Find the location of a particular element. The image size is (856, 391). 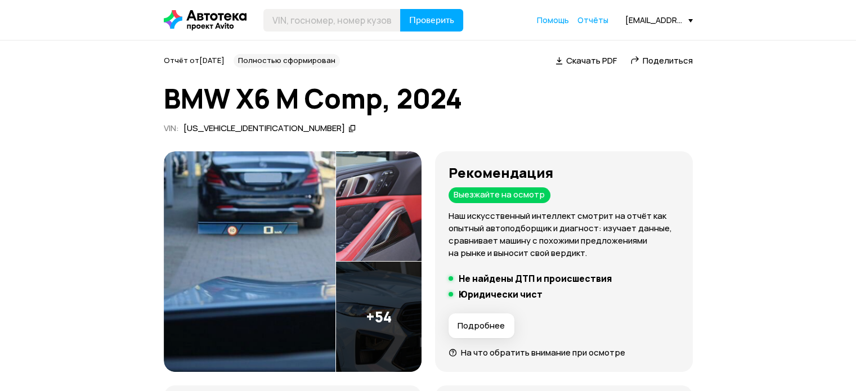

span: На что обратить внимание при осмотре is located at coordinates (543, 352).